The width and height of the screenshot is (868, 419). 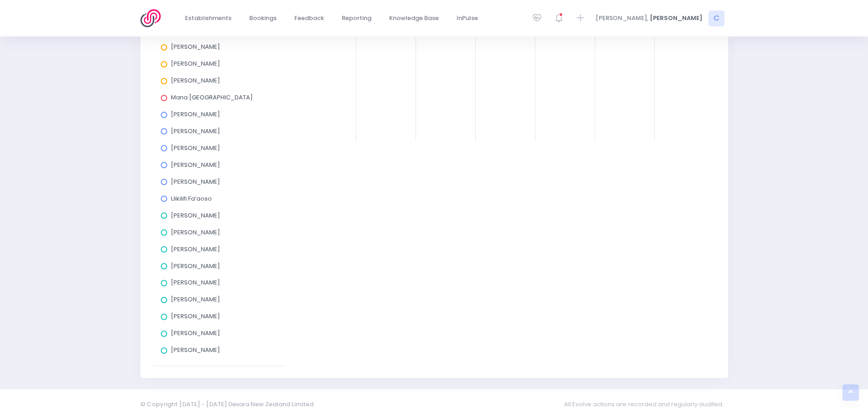 I want to click on span: Establishments, so click(x=208, y=18).